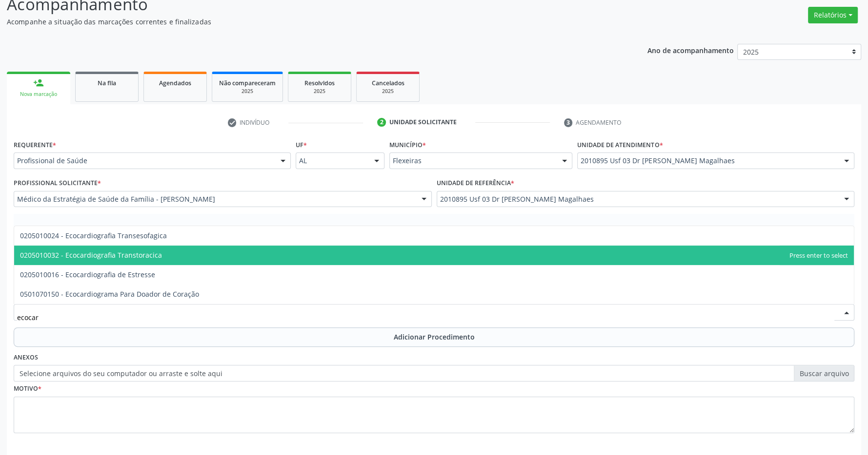 The image size is (868, 455). I want to click on span: Na fila, so click(107, 83).